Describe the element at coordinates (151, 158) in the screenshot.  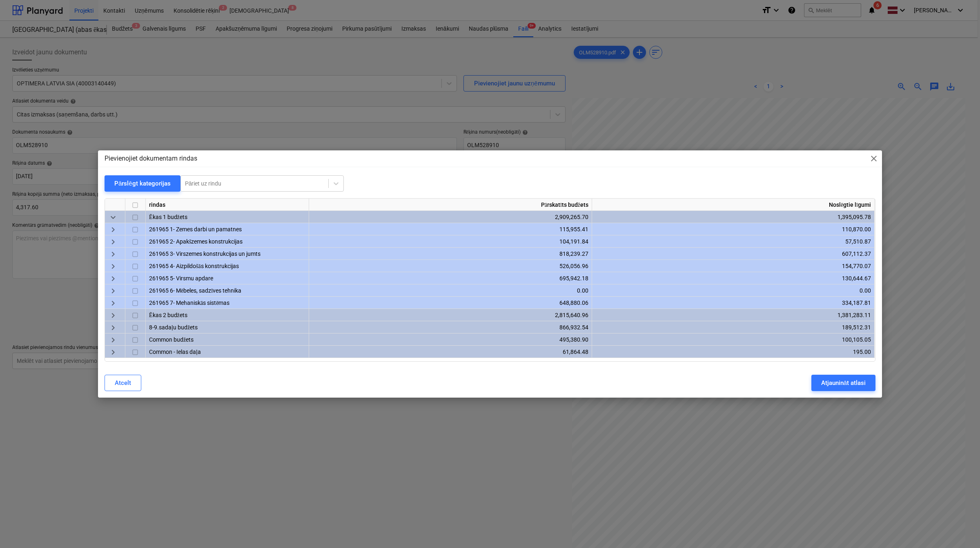
I see `p: Pievienojiet dokumentam rindas` at that location.